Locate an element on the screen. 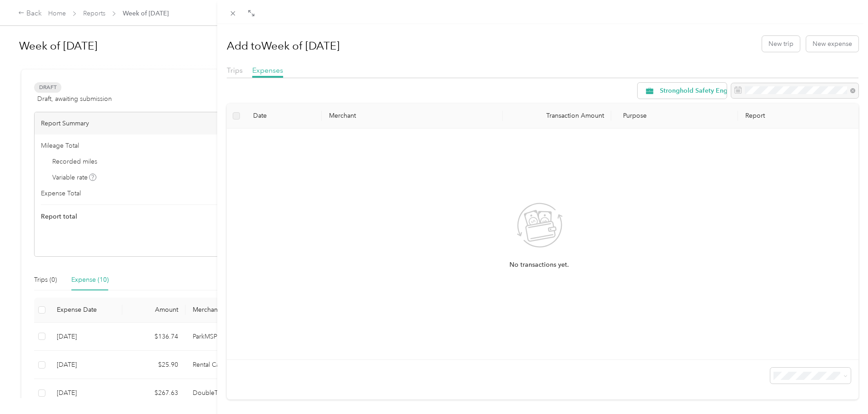  span: Stronghold Safety Engineering is located at coordinates (706, 91).